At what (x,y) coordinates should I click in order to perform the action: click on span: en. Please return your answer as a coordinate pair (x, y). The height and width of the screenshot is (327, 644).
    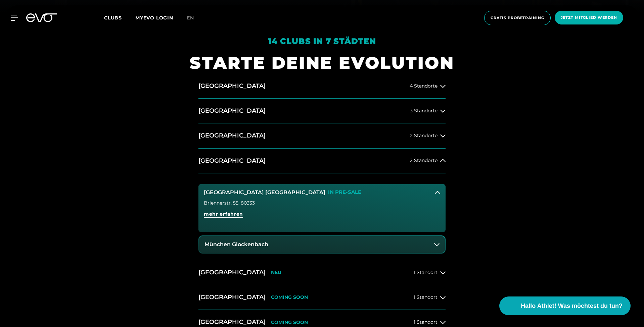
    Looking at the image, I should click on (191, 18).